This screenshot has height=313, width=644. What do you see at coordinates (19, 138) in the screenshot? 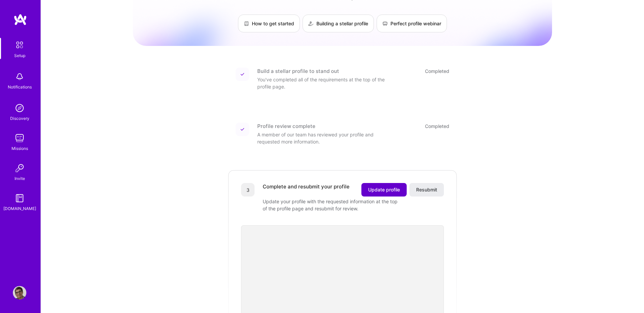
I see `img: teamwork` at bounding box center [19, 138].